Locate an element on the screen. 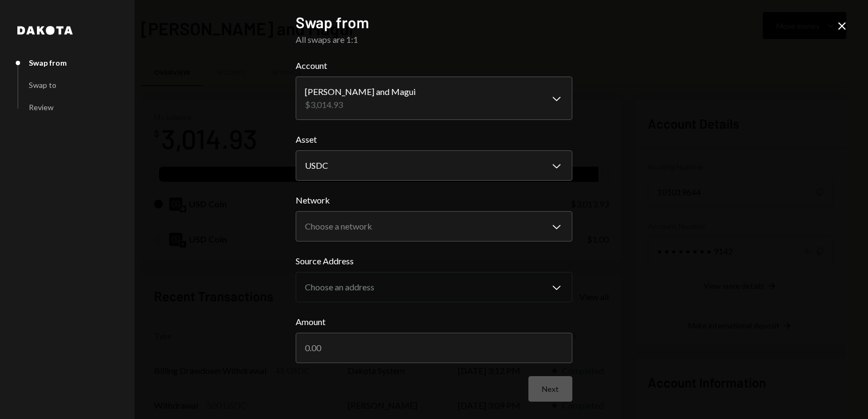 Image resolution: width=868 pixels, height=419 pixels. button: Asset is located at coordinates (434, 165).